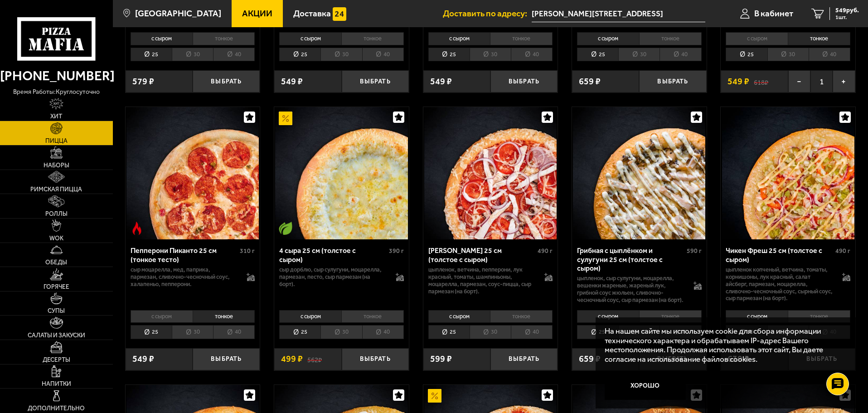  What do you see at coordinates (56, 262) in the screenshot?
I see `span: Обеды` at bounding box center [56, 262].